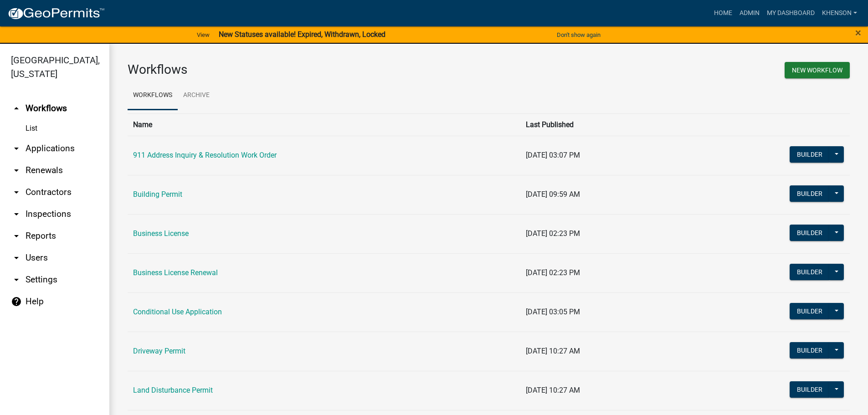 This screenshot has width=868, height=415. I want to click on i: help, so click(16, 302).